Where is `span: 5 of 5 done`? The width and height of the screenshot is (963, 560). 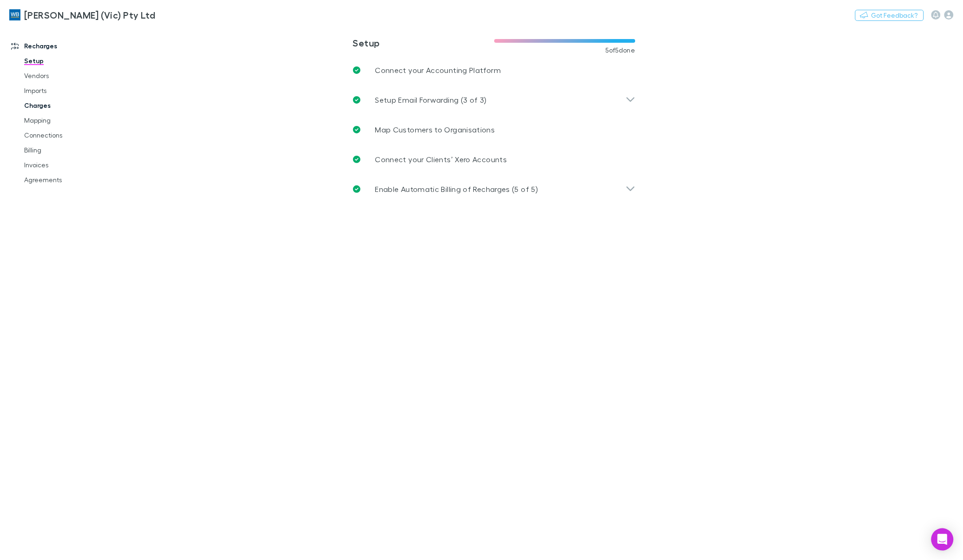
span: 5 of 5 done is located at coordinates (620, 50).